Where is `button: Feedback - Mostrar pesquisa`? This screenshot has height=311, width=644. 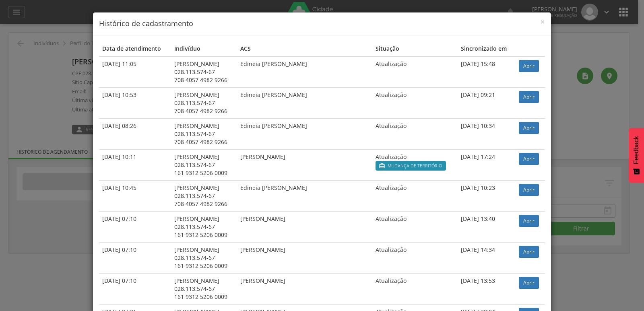 button: Feedback - Mostrar pesquisa is located at coordinates (636, 155).